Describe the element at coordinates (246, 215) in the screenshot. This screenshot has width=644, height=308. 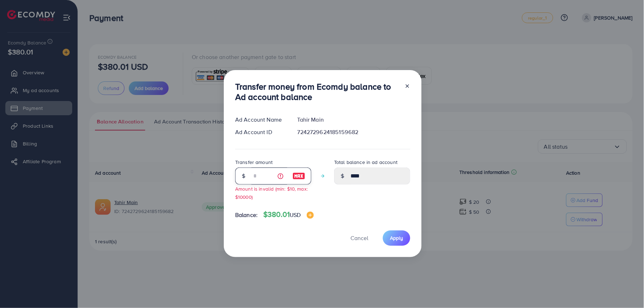
I see `span: Balance:` at that location.